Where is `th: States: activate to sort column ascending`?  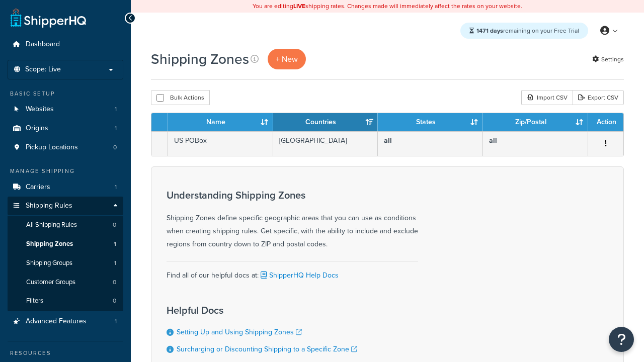 th: States: activate to sort column ascending is located at coordinates (430, 122).